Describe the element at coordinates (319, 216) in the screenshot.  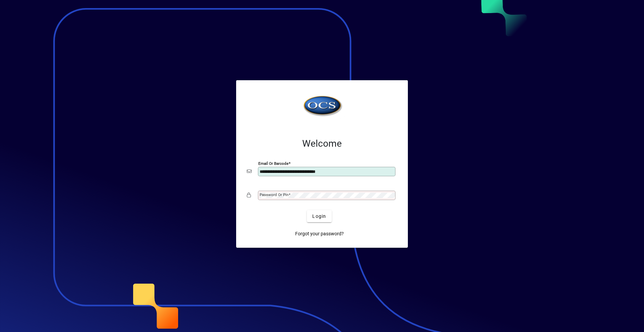
I see `span: Login` at that location.